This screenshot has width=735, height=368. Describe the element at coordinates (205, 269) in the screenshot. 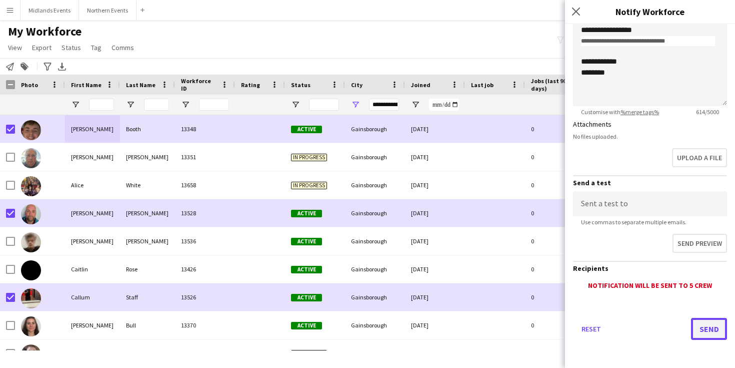

I see `div: 13426` at that location.